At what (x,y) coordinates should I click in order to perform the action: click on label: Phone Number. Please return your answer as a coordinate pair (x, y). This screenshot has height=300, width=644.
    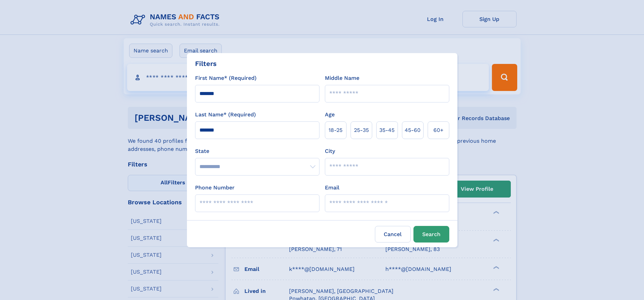
    Looking at the image, I should click on (215, 188).